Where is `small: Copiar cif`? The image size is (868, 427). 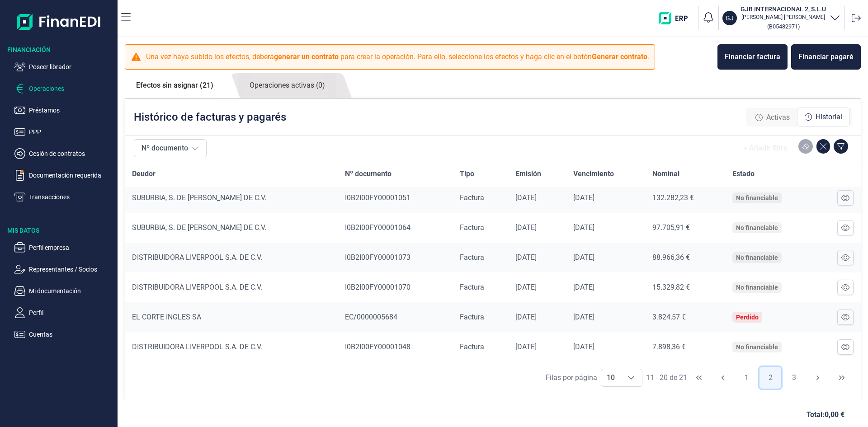
small: Copiar cif is located at coordinates (783, 26).